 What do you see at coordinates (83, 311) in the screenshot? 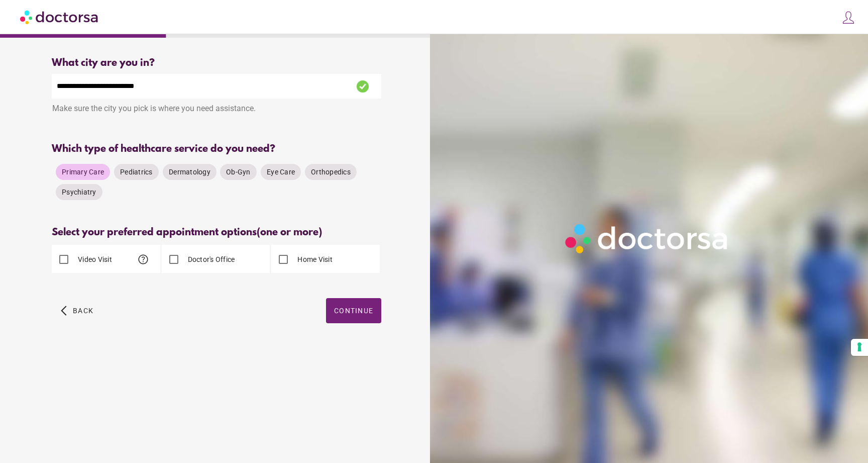
I see `span: Back` at bounding box center [83, 311].